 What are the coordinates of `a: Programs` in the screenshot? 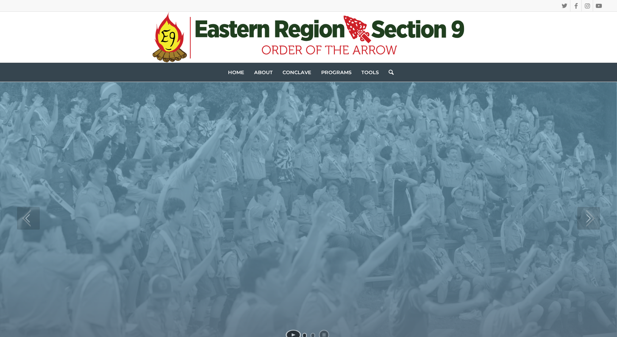 It's located at (336, 72).